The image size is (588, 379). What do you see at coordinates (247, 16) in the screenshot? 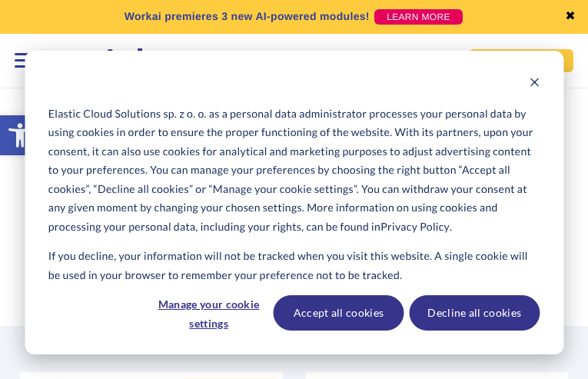
I see `p: Workai premieres 3 new AI-powered modules!` at bounding box center [247, 16].